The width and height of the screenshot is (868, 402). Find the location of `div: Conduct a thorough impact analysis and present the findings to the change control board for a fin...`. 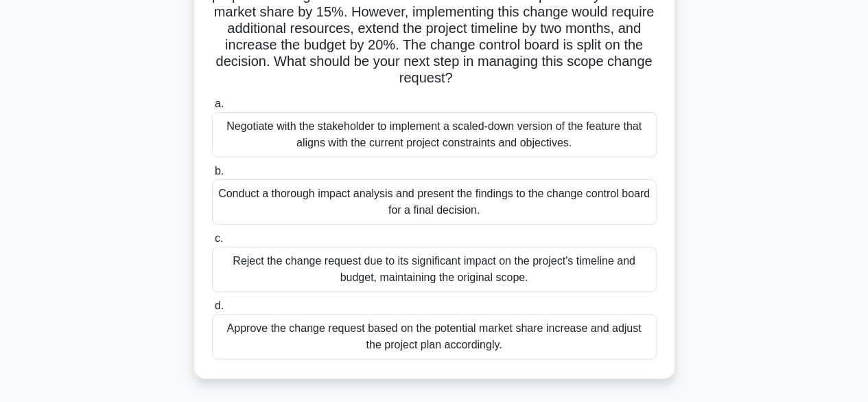

div: Conduct a thorough impact analysis and present the findings to the change control board for a fin... is located at coordinates (434, 202).